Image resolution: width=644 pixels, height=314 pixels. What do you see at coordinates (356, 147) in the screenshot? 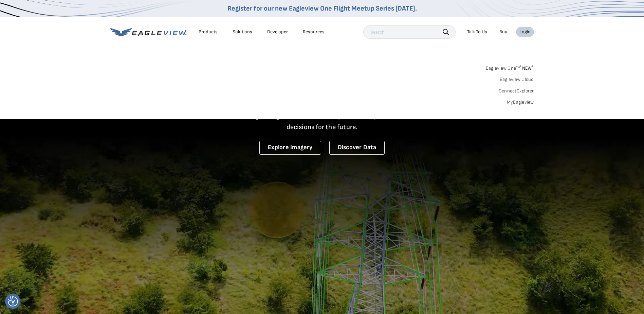
I see `a: Discover Data` at bounding box center [356, 147].